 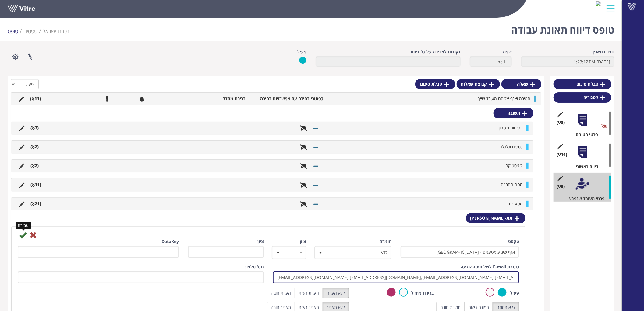 I want to click on a: קטגוריה, so click(x=583, y=97).